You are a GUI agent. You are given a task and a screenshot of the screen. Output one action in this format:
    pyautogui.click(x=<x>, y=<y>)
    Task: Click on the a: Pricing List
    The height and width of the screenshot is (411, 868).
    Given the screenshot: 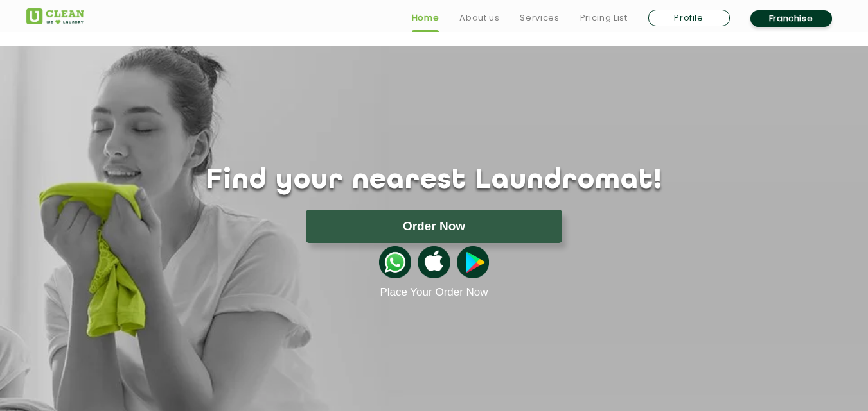 What is the action you would take?
    pyautogui.click(x=604, y=18)
    